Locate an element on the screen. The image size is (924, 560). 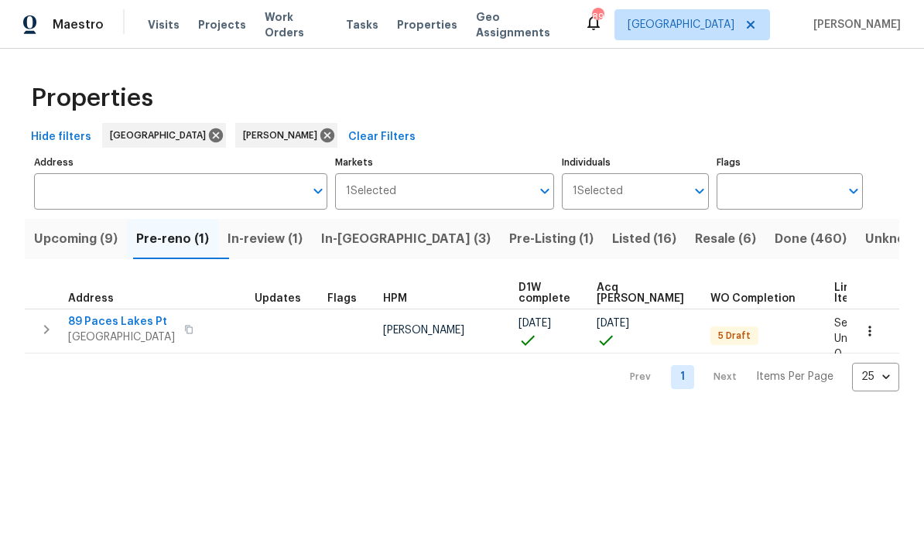
span: Address is located at coordinates (90, 299).